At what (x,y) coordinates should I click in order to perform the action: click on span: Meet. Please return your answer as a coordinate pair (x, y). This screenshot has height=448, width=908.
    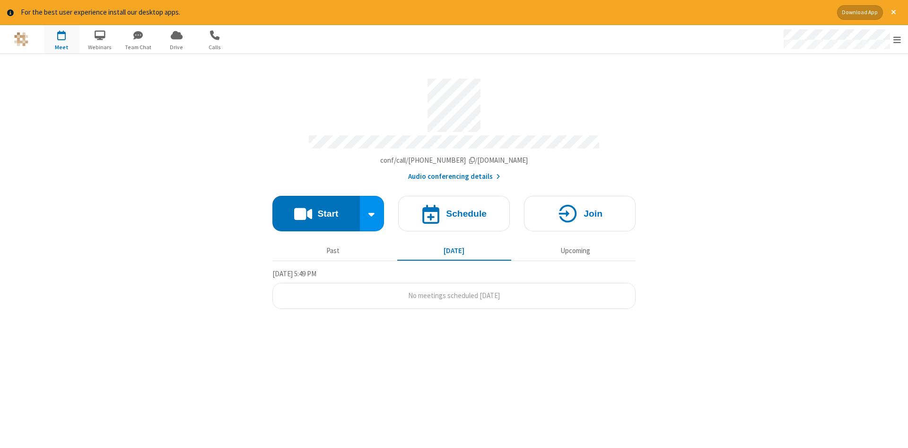
    Looking at the image, I should click on (61, 47).